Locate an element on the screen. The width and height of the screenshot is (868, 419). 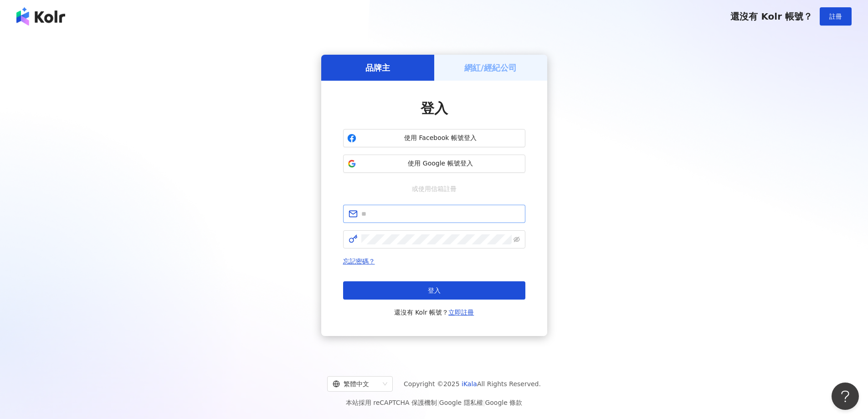
a: Google 條款 is located at coordinates (504, 402).